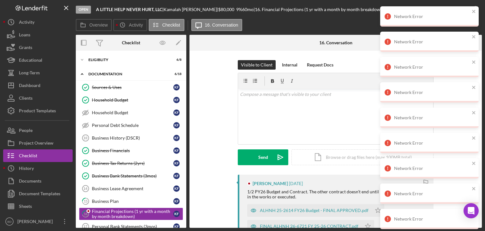 Image resolution: width=485 pixels, height=231 pixels. What do you see at coordinates (38, 181) in the screenshot?
I see `a: Documents` at bounding box center [38, 181].